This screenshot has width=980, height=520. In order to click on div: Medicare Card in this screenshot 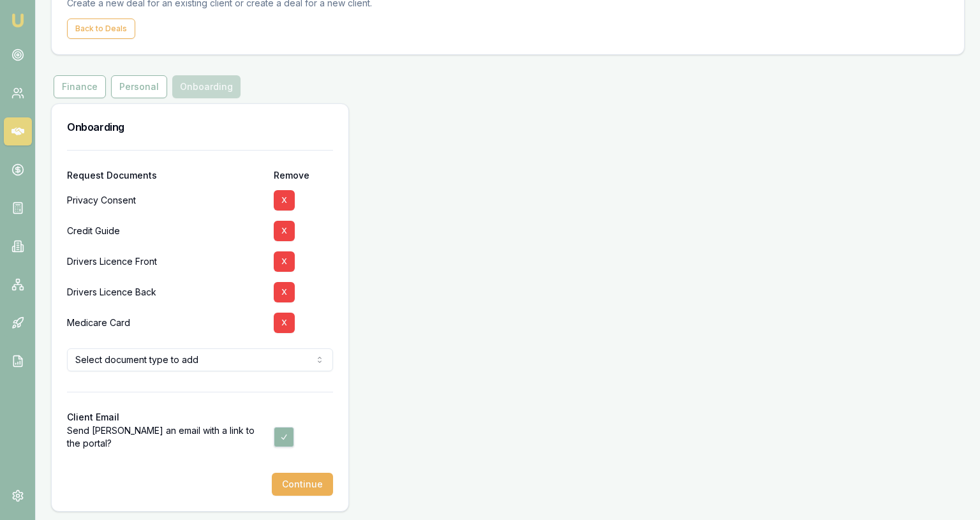, I will do `click(166, 323)`.